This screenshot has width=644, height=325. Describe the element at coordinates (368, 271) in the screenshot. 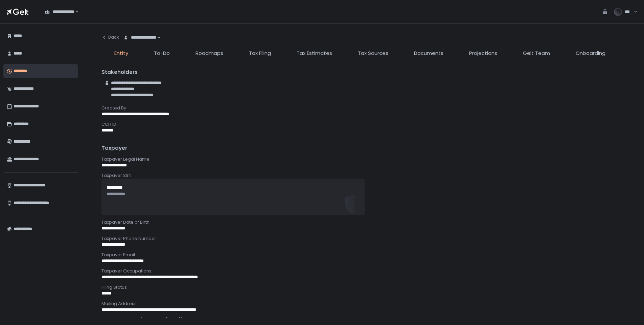

I see `div: Taxpayer Occupations` at that location.